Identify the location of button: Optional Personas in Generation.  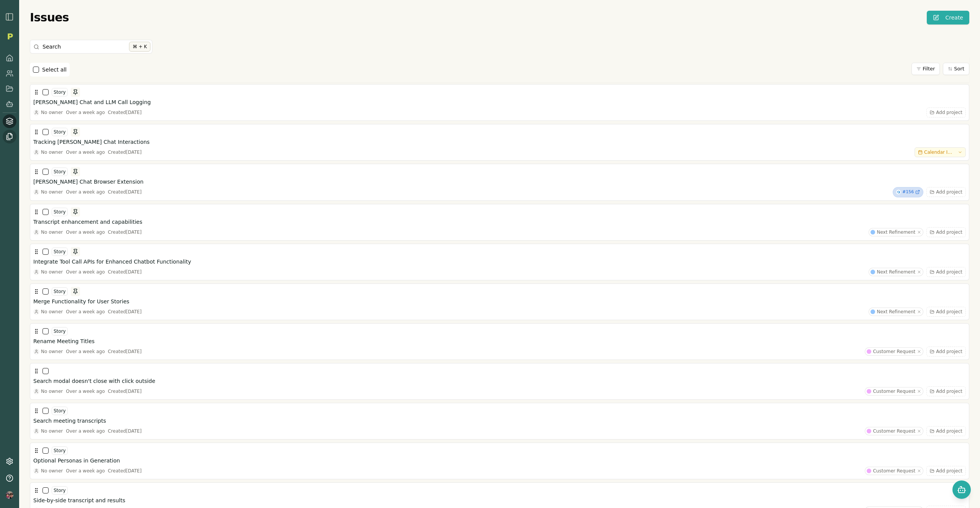
(499, 461).